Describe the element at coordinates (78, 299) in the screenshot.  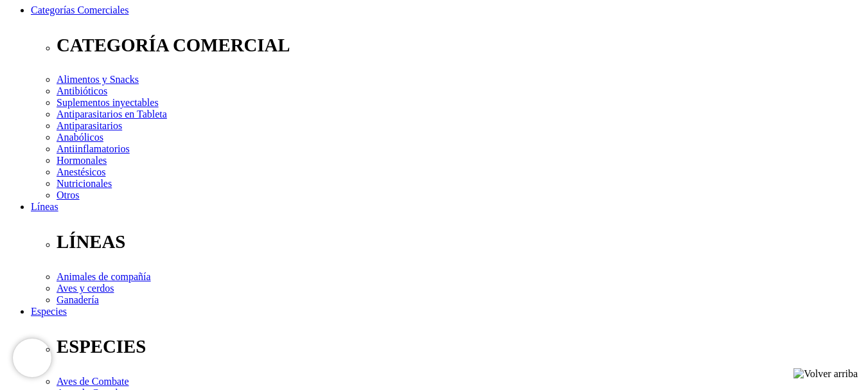
I see `span: Ganadería` at that location.